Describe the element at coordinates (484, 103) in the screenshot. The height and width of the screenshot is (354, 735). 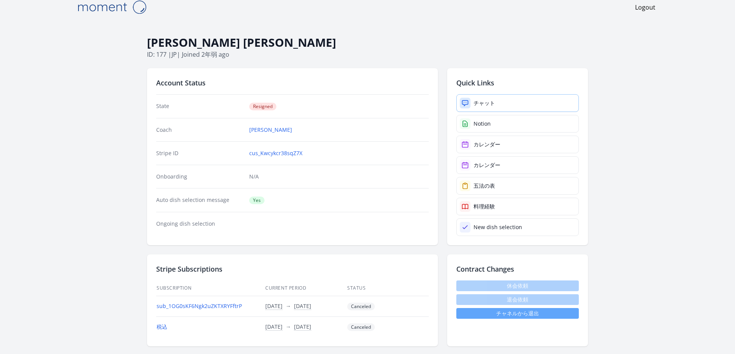
I see `div: チャット` at that location.